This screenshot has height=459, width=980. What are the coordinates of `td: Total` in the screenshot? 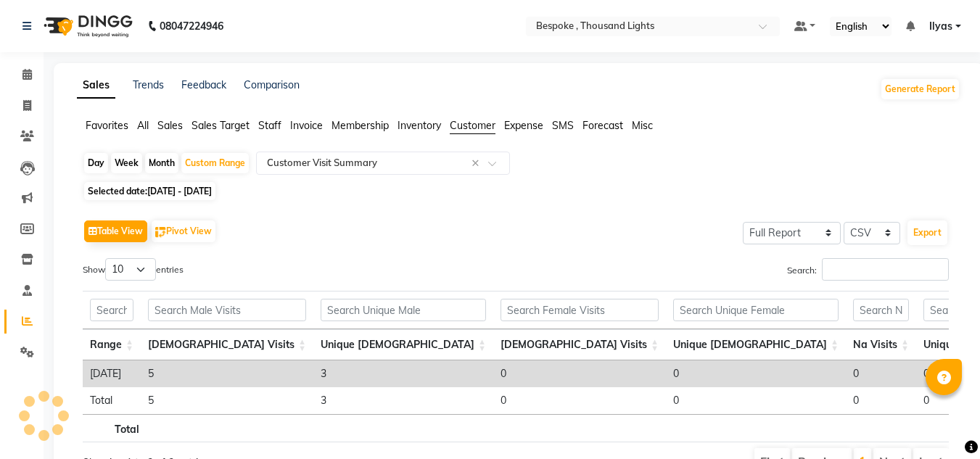 It's located at (112, 400).